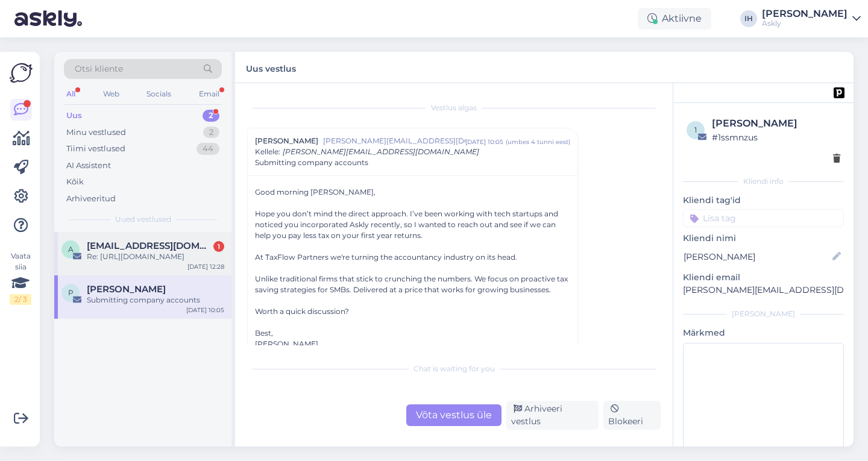  Describe the element at coordinates (208, 149) in the screenshot. I see `div: 44` at that location.